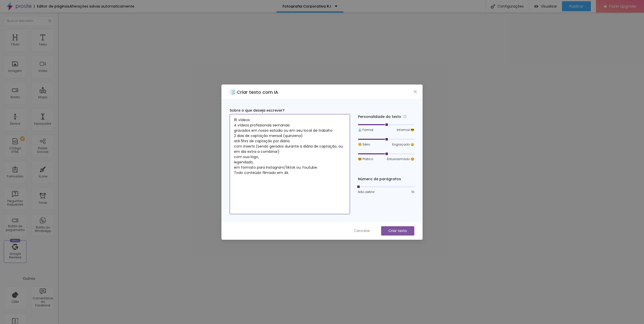 The width and height of the screenshot is (644, 324). I want to click on div: Sobre o que deseja escrever?, so click(290, 110).